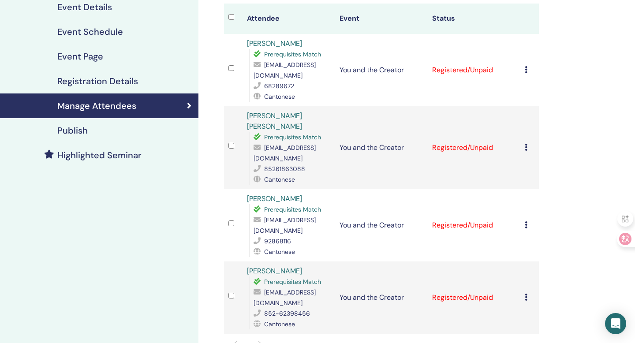 The height and width of the screenshot is (343, 635). I want to click on th: Status, so click(474, 19).